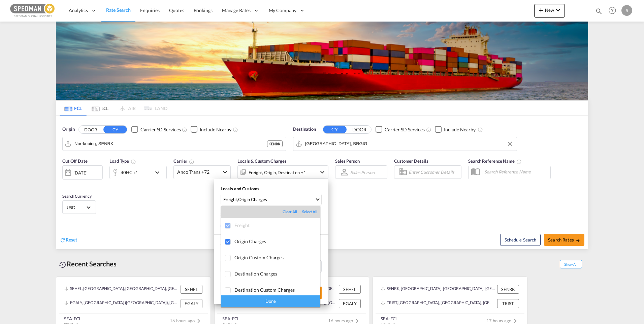 This screenshot has width=644, height=324. Describe the element at coordinates (277, 290) in the screenshot. I see `div: Destination Custom Charges` at that location.